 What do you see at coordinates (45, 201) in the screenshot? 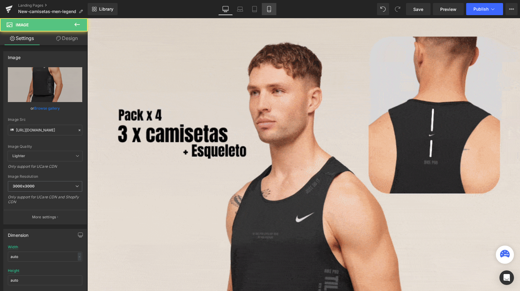
I see `div: Only support for UCare CDN and Shopify CDN` at bounding box center [45, 201].